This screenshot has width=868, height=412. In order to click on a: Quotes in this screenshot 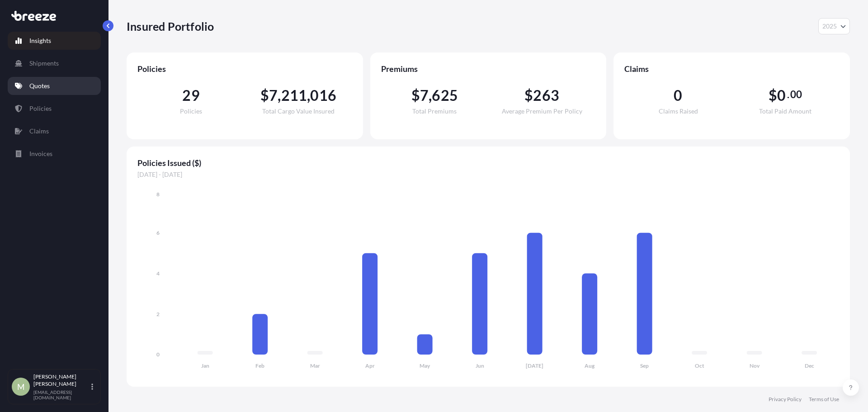, I will do `click(54, 86)`.